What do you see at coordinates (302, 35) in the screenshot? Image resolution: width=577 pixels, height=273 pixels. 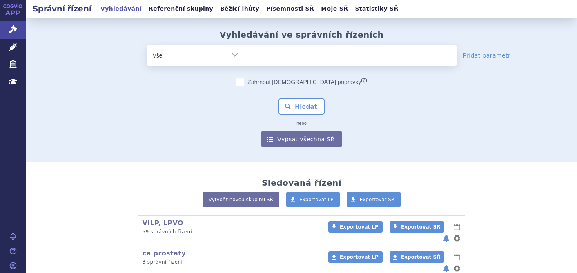 I see `h2: Vyhledávání ve správních řízeních` at bounding box center [302, 35].